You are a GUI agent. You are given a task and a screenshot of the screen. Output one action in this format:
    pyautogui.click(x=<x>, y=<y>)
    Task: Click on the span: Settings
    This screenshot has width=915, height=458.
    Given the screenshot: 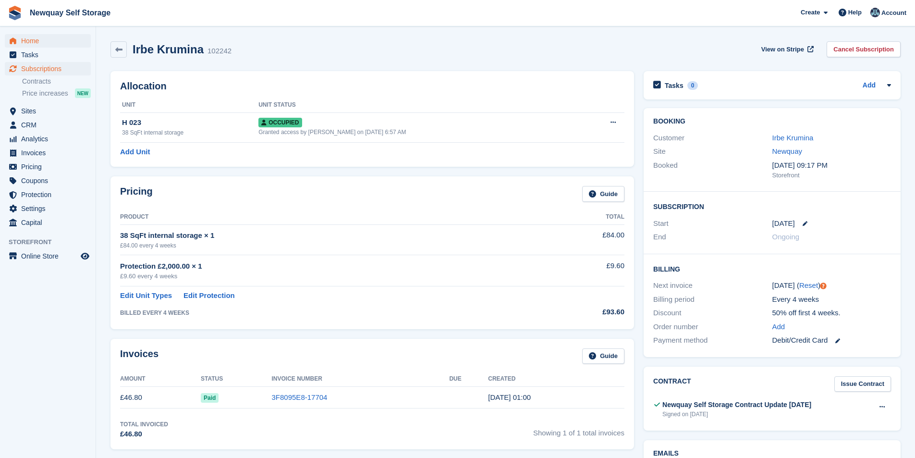 What is the action you would take?
    pyautogui.click(x=50, y=208)
    